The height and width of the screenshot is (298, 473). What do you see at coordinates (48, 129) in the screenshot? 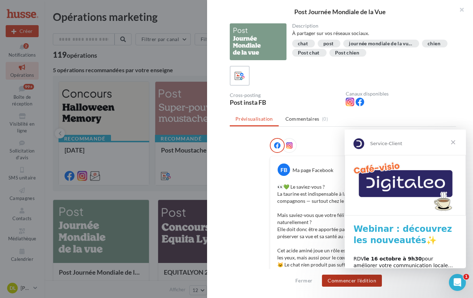
I see `b: le 16 octobre à 9h30` at bounding box center [48, 129].